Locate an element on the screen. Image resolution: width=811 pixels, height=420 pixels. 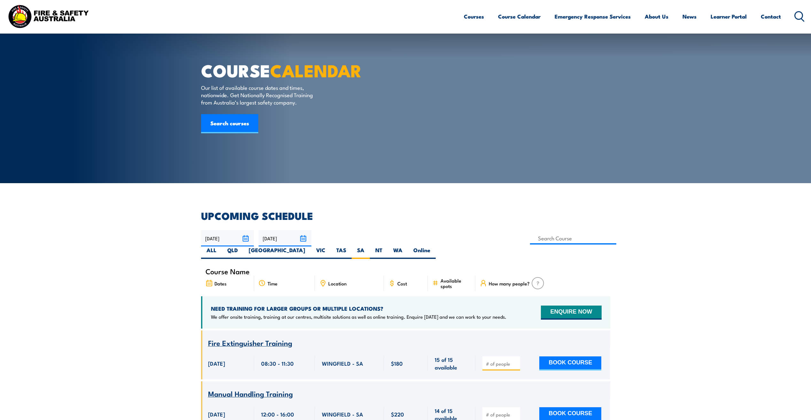
h4: NEED TRAINING FOR LARGER GROUPS OR MULTIPLE LOCATIONS? is located at coordinates (358, 308).